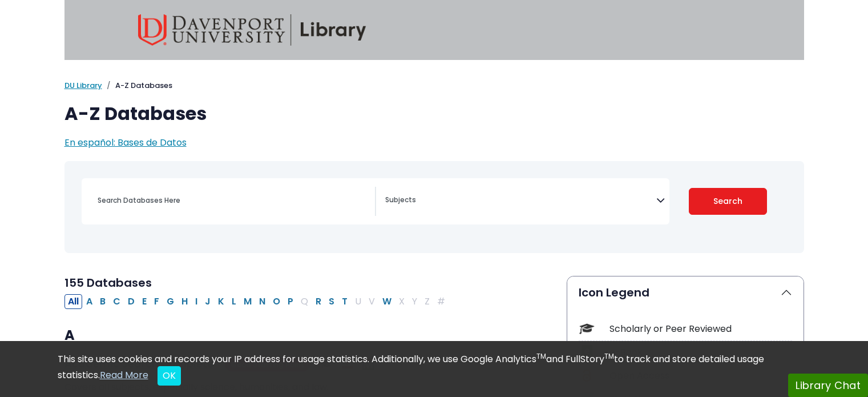 This screenshot has width=868, height=397. What do you see at coordinates (520, 201) in the screenshot?
I see `textarea: Search` at bounding box center [520, 201].